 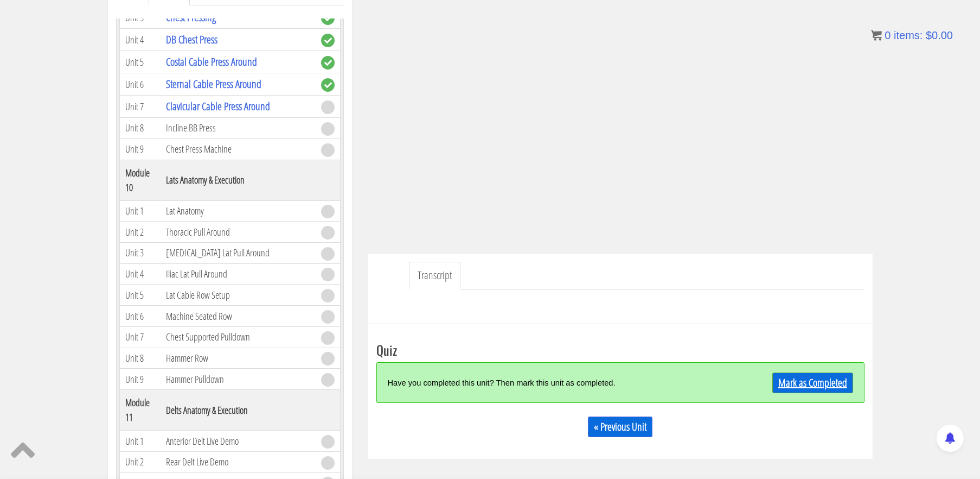 I want to click on a: DB Chest Press, so click(x=192, y=39).